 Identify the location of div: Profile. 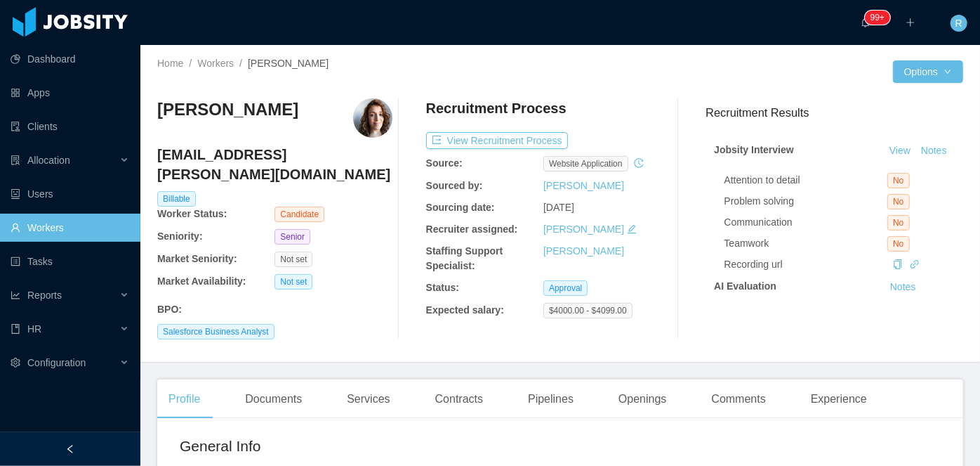
(184, 399).